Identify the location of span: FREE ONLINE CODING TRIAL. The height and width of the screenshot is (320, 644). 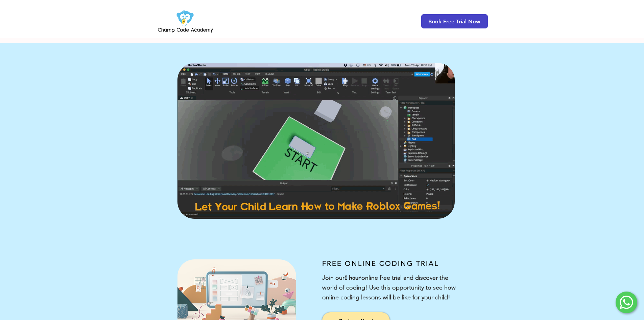
(380, 263).